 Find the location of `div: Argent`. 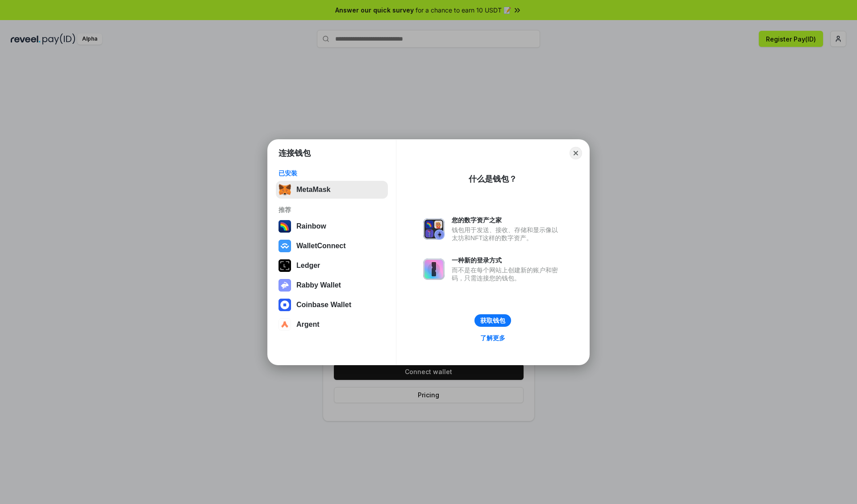

div: Argent is located at coordinates (308, 324).